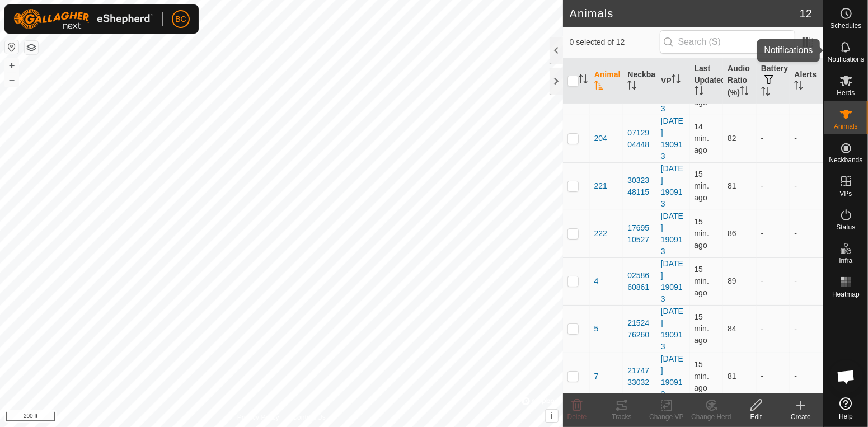 This screenshot has height=427, width=868. I want to click on span: 84, so click(732, 328).